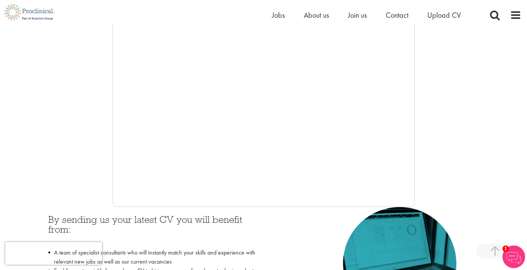 The image size is (527, 270). Describe the element at coordinates (153, 230) in the screenshot. I see `h3: By sending us your latest CV you will benefit from:` at that location.